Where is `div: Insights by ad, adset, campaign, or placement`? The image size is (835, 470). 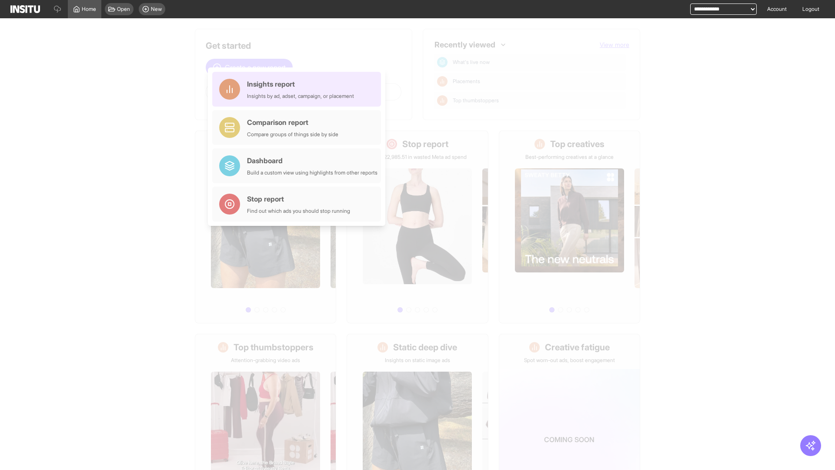
div: Insights by ad, adset, campaign, or placement is located at coordinates (301, 96).